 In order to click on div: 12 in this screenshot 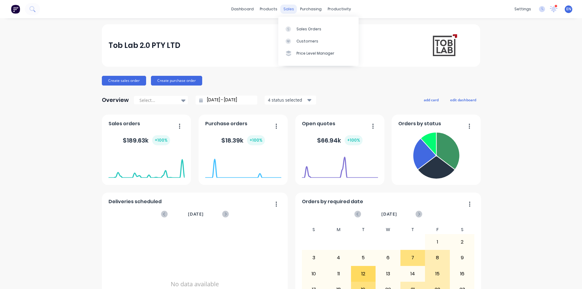, I will do `click(364, 274)`.